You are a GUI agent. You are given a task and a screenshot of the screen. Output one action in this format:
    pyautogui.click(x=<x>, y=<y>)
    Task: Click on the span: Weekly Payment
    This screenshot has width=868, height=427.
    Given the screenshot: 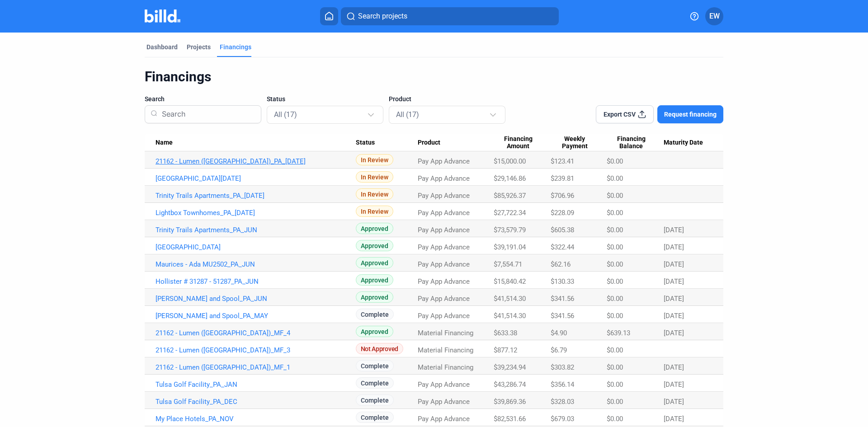 What is the action you would take?
    pyautogui.click(x=574, y=143)
    